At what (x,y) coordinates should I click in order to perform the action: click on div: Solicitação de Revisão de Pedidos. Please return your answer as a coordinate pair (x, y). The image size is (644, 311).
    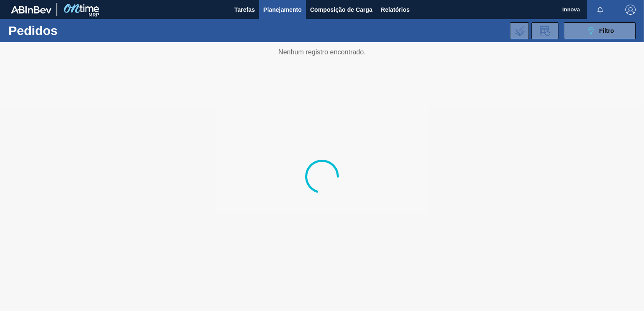
    Looking at the image, I should click on (545, 31).